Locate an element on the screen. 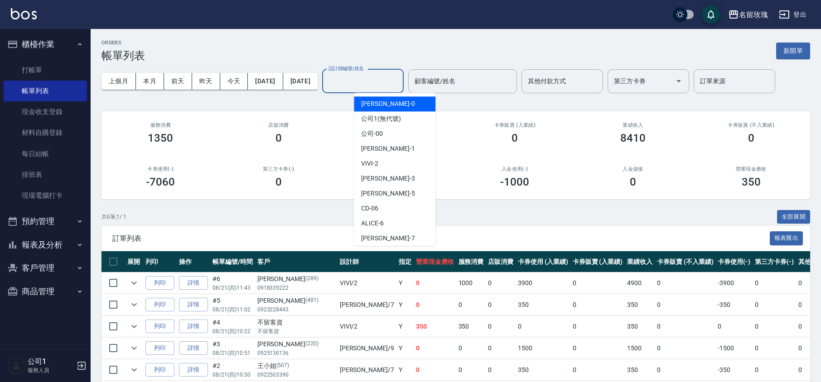 The width and height of the screenshot is (821, 382). p: 共 6 筆, 1 / 1 is located at coordinates (114, 217).